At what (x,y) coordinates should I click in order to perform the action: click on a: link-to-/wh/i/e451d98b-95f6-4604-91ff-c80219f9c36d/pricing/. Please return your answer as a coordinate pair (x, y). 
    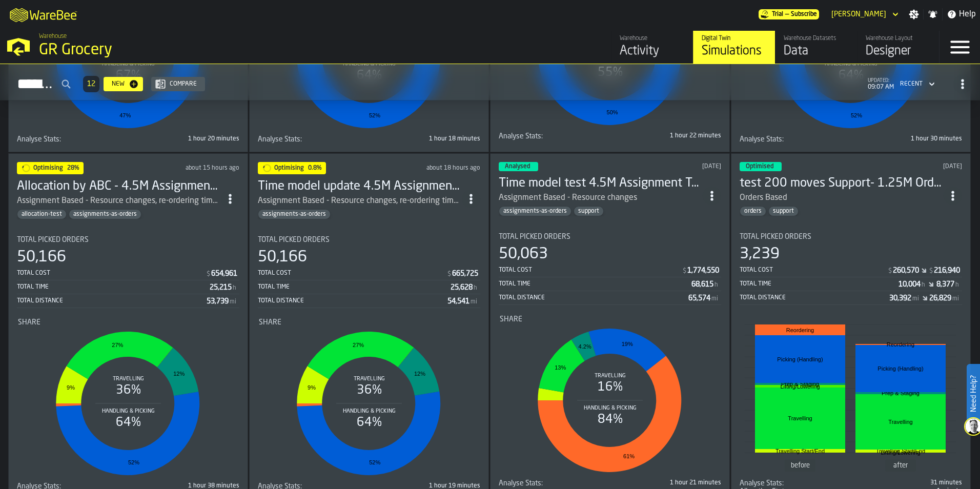
    Looking at the image, I should click on (789, 14).